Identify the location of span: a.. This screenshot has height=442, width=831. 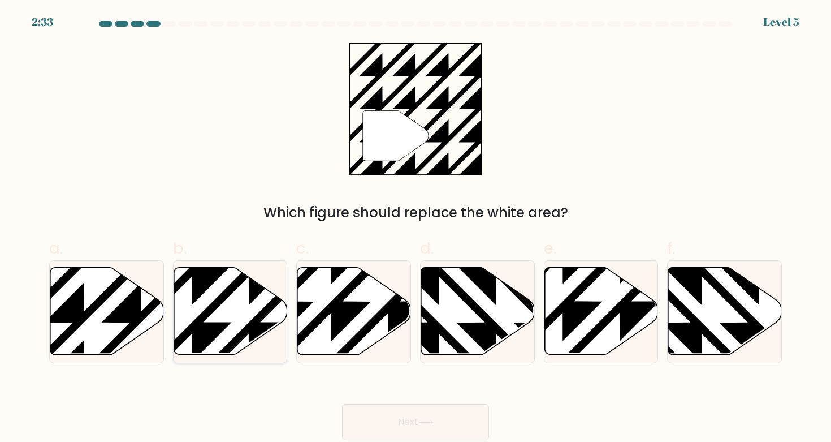
(56, 248).